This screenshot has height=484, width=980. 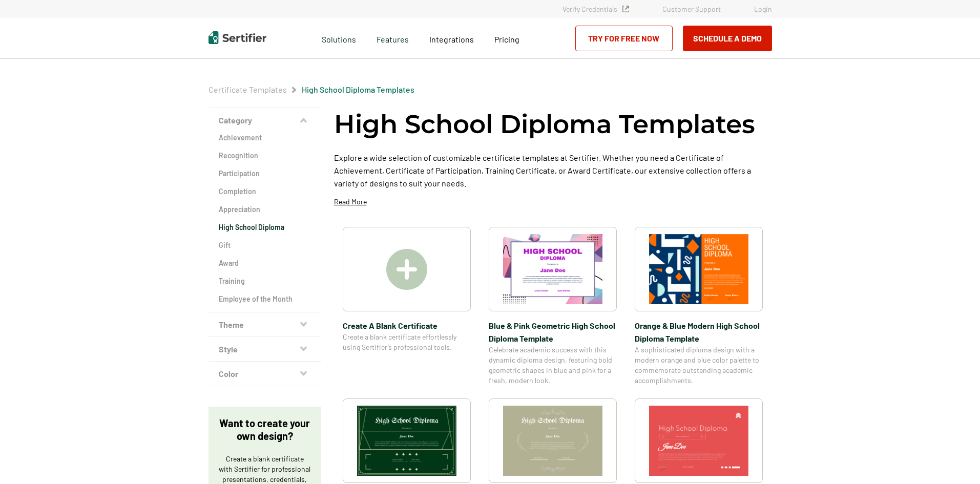 What do you see at coordinates (265, 245) in the screenshot?
I see `a: Gift` at bounding box center [265, 245].